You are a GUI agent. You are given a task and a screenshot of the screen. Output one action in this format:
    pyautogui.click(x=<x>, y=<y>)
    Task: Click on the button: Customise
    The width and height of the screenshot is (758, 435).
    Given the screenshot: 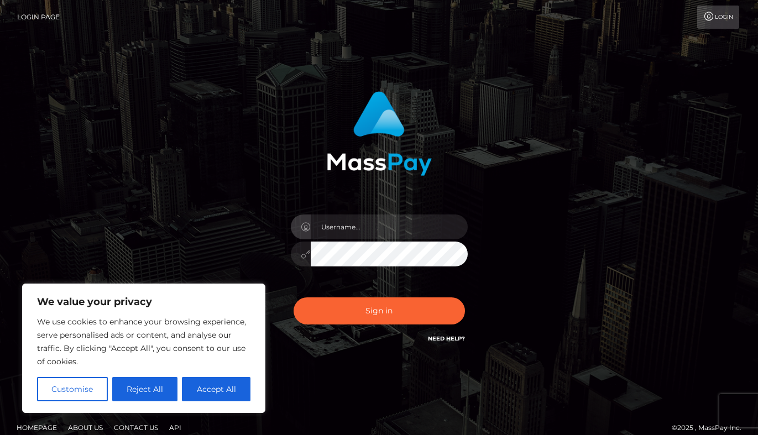 What is the action you would take?
    pyautogui.click(x=72, y=389)
    